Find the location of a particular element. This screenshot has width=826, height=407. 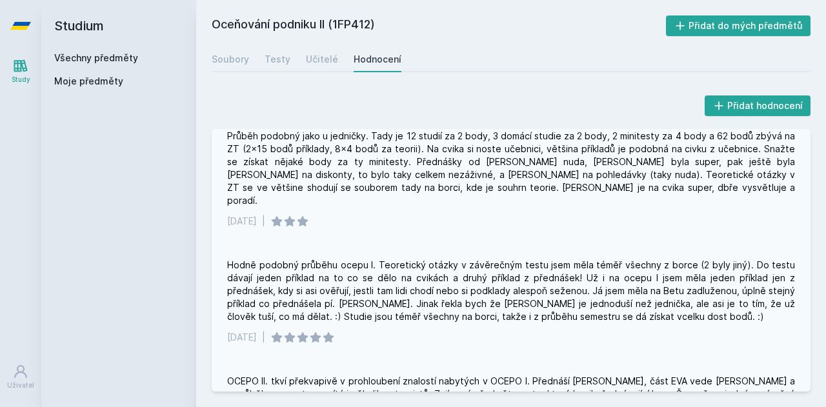

a: Přidat hodnocení is located at coordinates (758, 106).